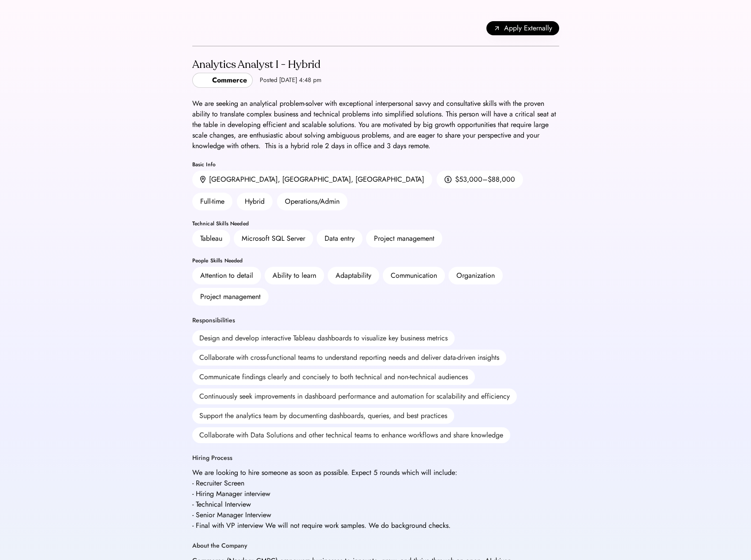 The height and width of the screenshot is (560, 751). Describe the element at coordinates (323, 338) in the screenshot. I see `div: Design and develop interactive Tableau dashboards to visualize key business metrics` at that location.